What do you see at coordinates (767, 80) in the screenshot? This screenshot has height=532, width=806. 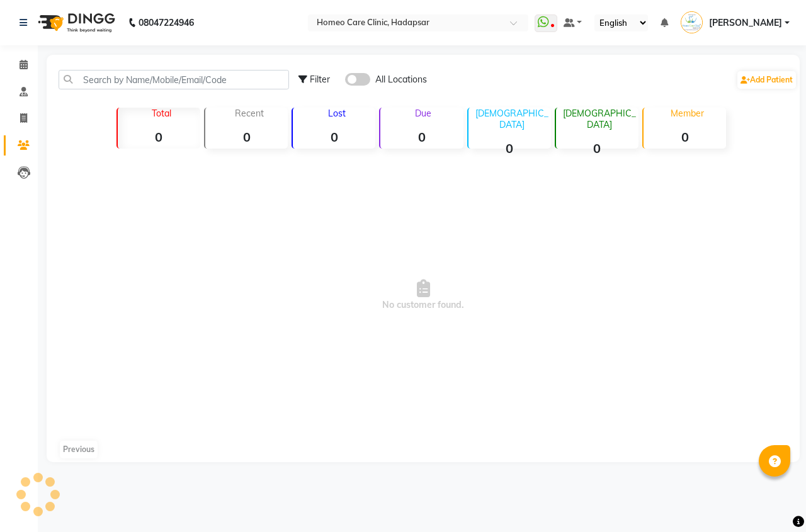 I see `a: Add Patient` at bounding box center [767, 80].